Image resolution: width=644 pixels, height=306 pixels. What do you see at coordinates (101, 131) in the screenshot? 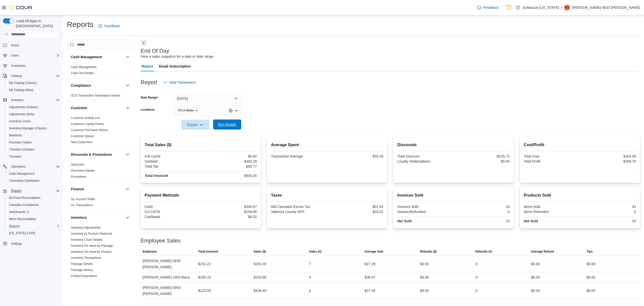
I see `div: Customer` at bounding box center [101, 131].